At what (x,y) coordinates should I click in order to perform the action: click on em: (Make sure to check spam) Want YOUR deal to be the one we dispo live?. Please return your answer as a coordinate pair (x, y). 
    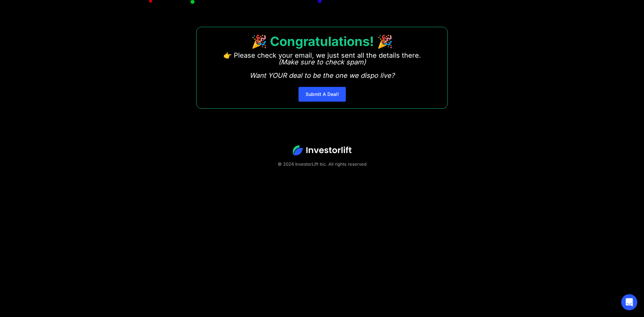
    Looking at the image, I should click on (322, 69).